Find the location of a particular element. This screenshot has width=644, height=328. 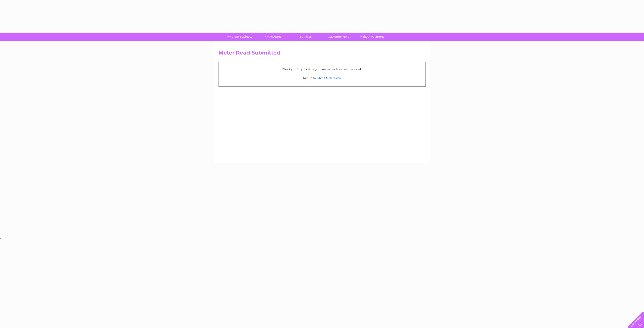

a: Services is located at coordinates (306, 36).